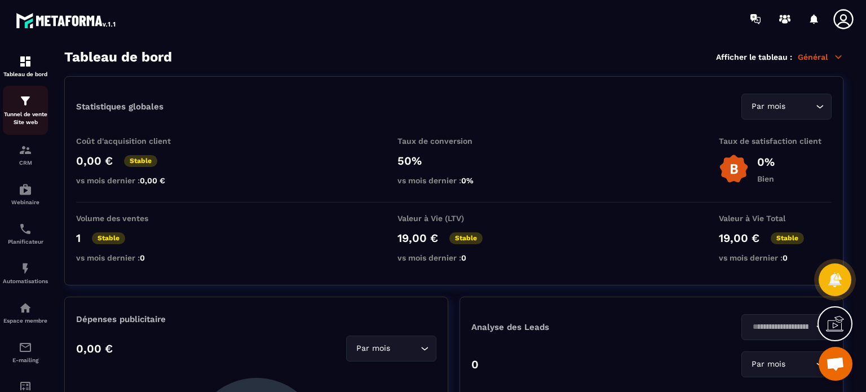 This screenshot has height=392, width=866. Describe the element at coordinates (766, 162) in the screenshot. I see `p: 0%` at that location.